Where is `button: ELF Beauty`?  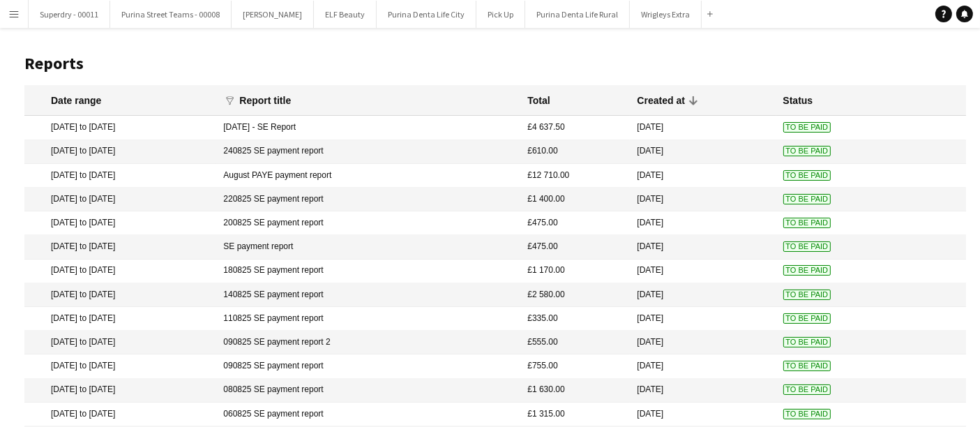 button: ELF Beauty is located at coordinates (346, 14).